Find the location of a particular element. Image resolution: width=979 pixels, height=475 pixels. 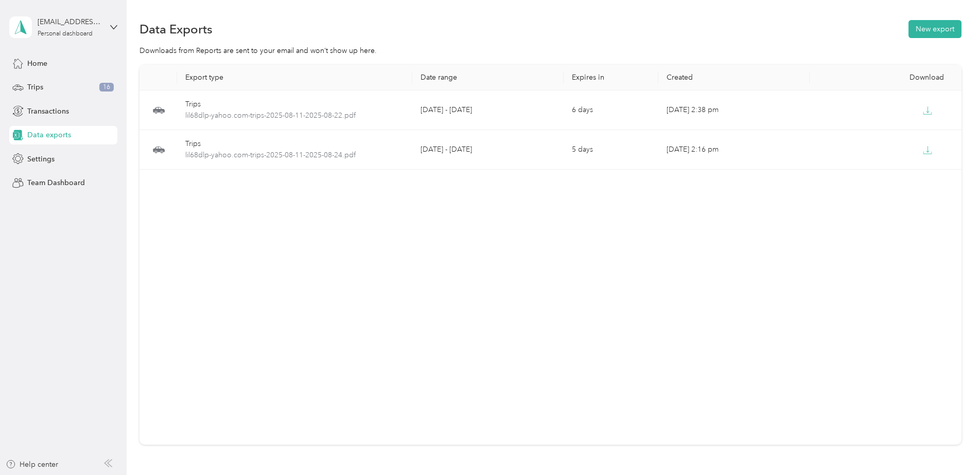

div: Help center is located at coordinates (32, 465).